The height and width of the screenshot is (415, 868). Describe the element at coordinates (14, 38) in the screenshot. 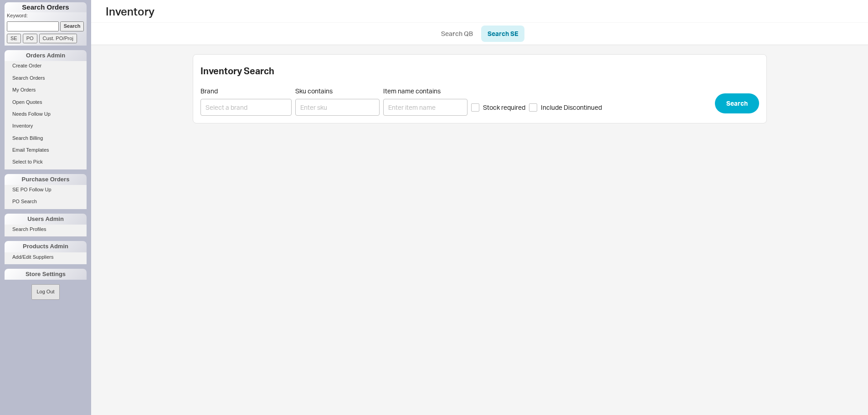

I see `input: SE` at that location.